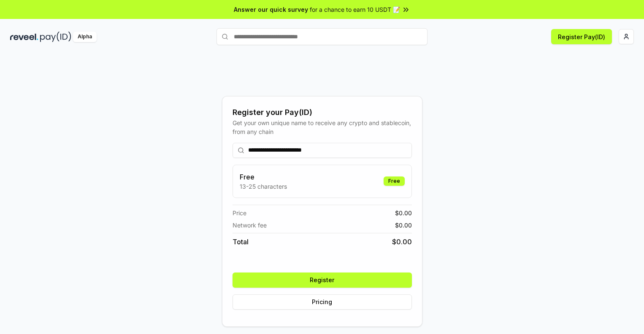 This screenshot has height=334, width=644. Describe the element at coordinates (322, 302) in the screenshot. I see `button: Pricing` at that location.